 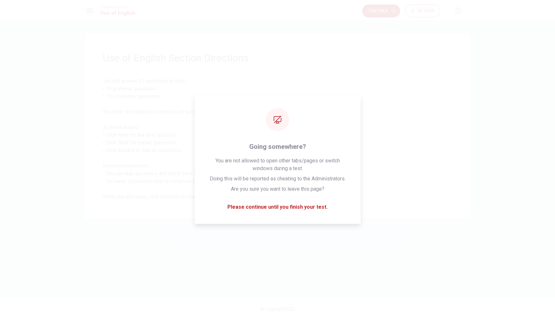 I want to click on h1: Use of English, so click(x=118, y=13).